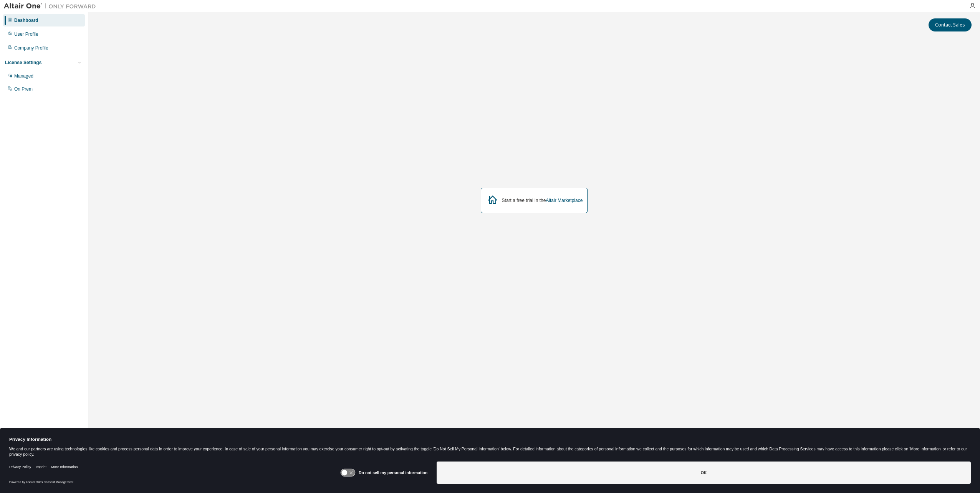 Image resolution: width=980 pixels, height=493 pixels. What do you see at coordinates (951, 25) in the screenshot?
I see `button: Contact Sales` at bounding box center [951, 25].